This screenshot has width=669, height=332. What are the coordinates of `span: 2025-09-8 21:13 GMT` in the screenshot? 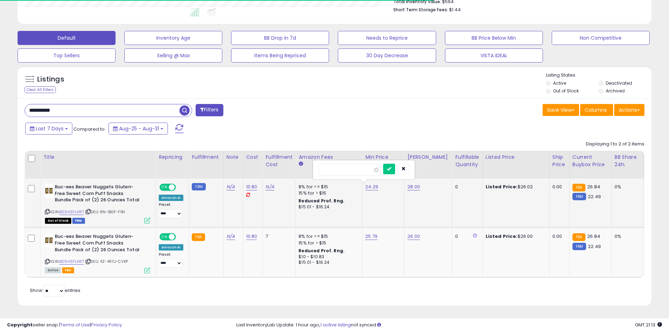 It's located at (648, 324).